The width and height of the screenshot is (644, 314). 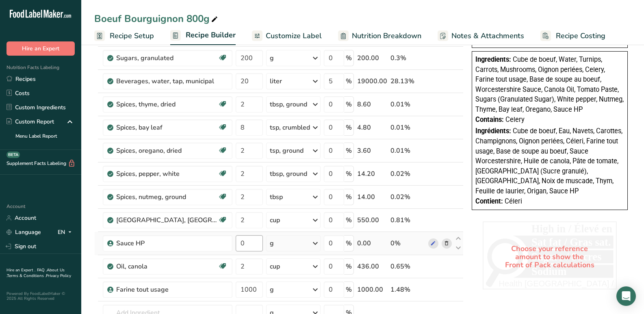 I want to click on div: 0.65%, so click(x=407, y=267).